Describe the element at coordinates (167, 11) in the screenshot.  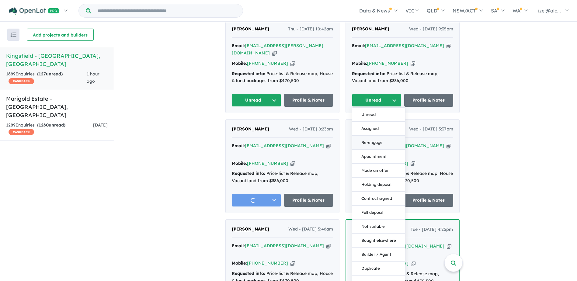
I see `input: Try estate name, suburb, builder or developer` at that location.